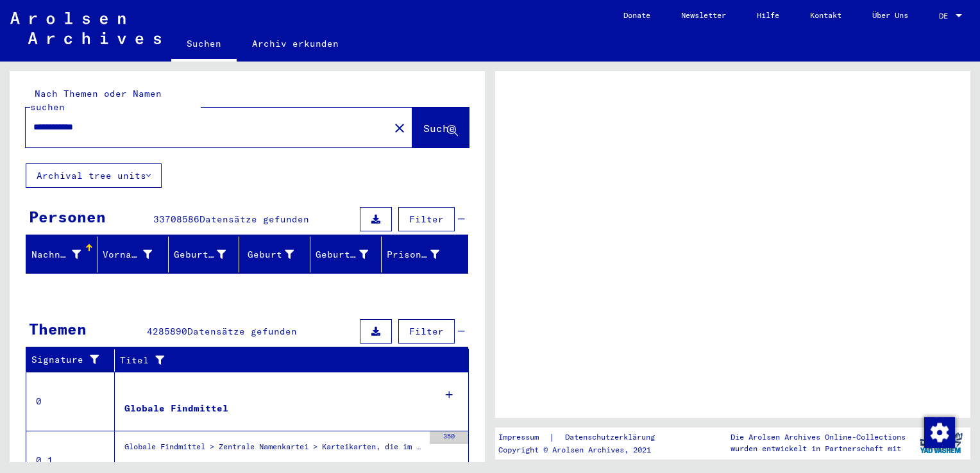  Describe the element at coordinates (584, 450) in the screenshot. I see `p: Copyright © Arolsen Archives, 2021` at that location.